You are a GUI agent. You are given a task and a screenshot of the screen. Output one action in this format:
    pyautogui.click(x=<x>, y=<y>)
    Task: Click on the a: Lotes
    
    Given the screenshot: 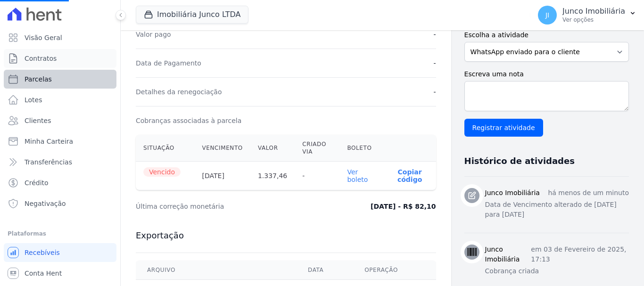 What is the action you would take?
    pyautogui.click(x=60, y=100)
    